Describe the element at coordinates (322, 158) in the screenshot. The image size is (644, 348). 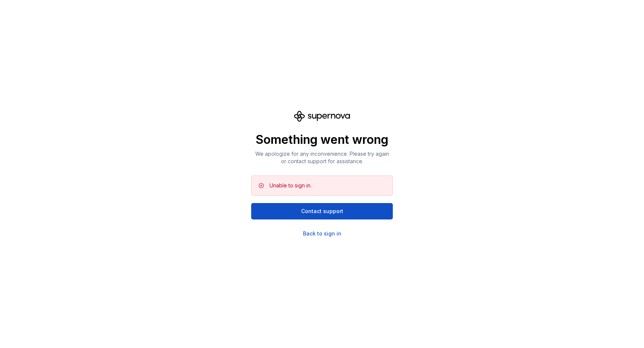
I see `p: We apologize for any inconvenience. Please try again or contact support for assistance.` at that location.